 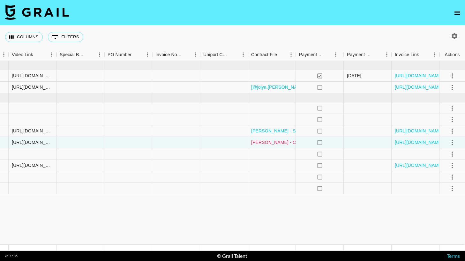 What do you see at coordinates (32, 131) in the screenshot?
I see `div: https://www.instagram.com/reel/DPUHu9Ukfh2/?igsh=NTc4MTIwNjQ2YQ==` at bounding box center [32, 131].